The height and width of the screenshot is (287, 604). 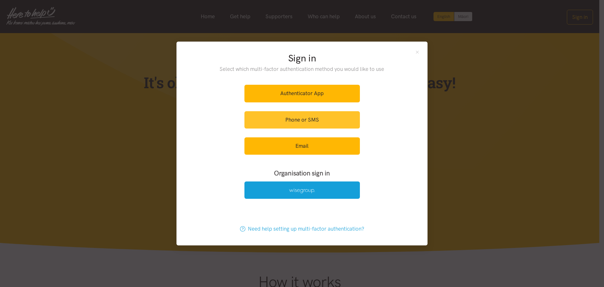 I want to click on p: Select which multi-factor authentication method you would like to use, so click(x=302, y=69).